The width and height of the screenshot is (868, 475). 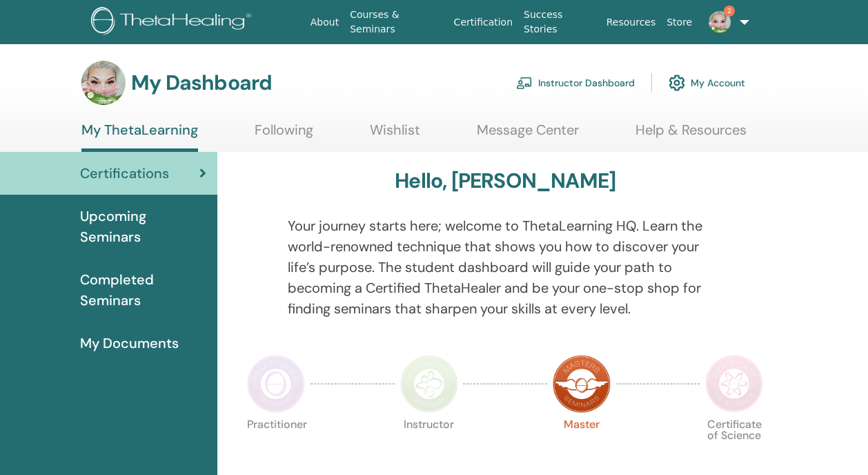 What do you see at coordinates (679, 22) in the screenshot?
I see `a: Store` at bounding box center [679, 22].